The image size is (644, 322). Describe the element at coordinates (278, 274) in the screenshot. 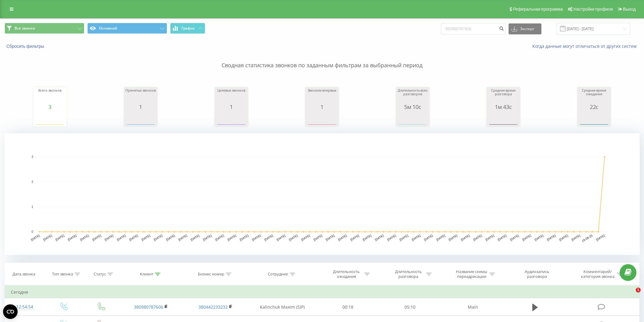

I see `div: Сотрудник` at that location.